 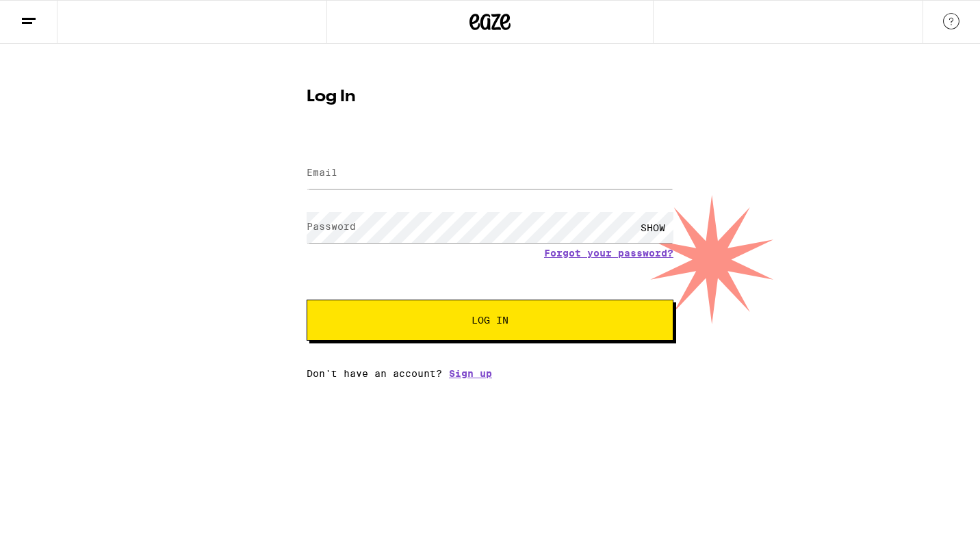 I want to click on button: Log In, so click(x=490, y=321).